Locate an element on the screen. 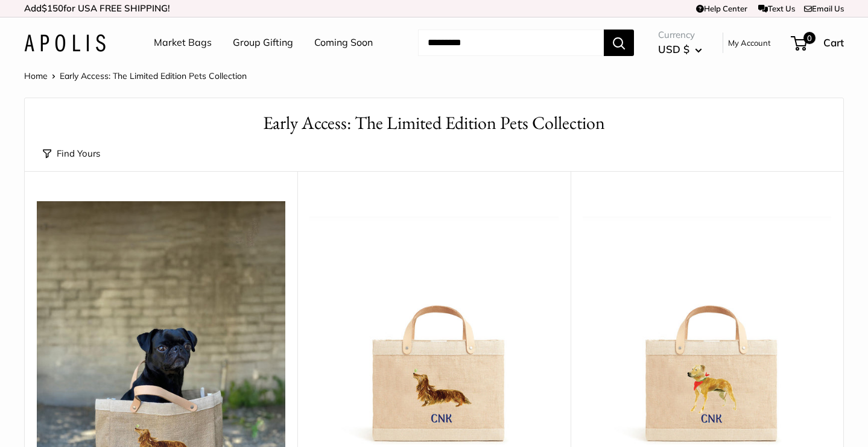 This screenshot has width=868, height=447. button: USD $ is located at coordinates (680, 49).